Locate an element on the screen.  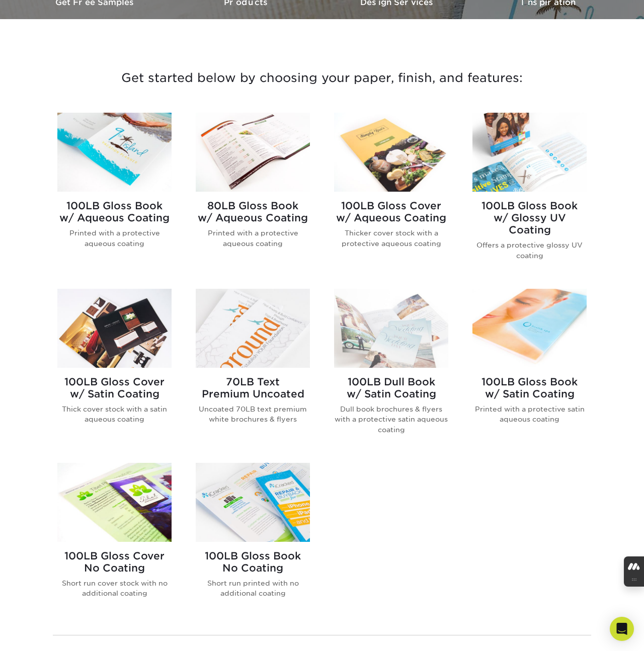
a: 70LB Text<br/>Premium Uncoated Brochures & Flyers 70LB TextPremium Uncoated Uncoated 70LB text pr... is located at coordinates (253, 370).